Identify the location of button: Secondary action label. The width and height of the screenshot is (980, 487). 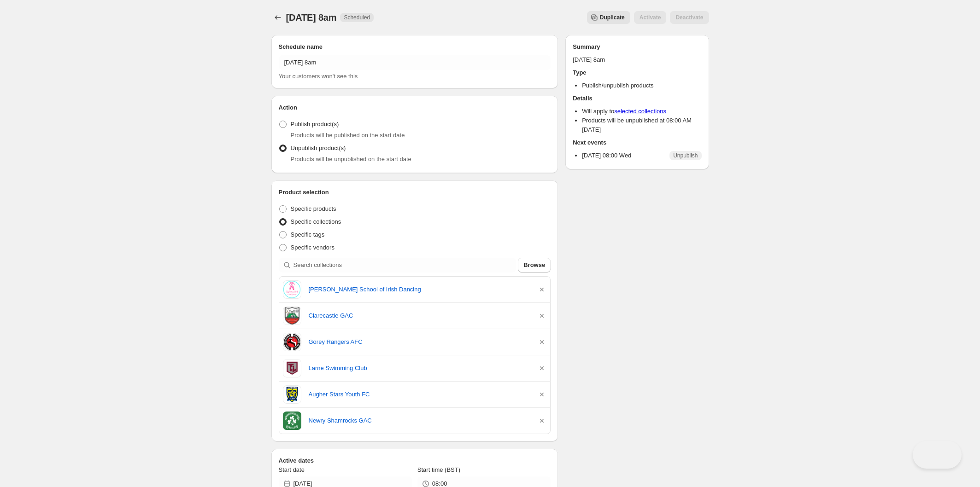
(609, 18).